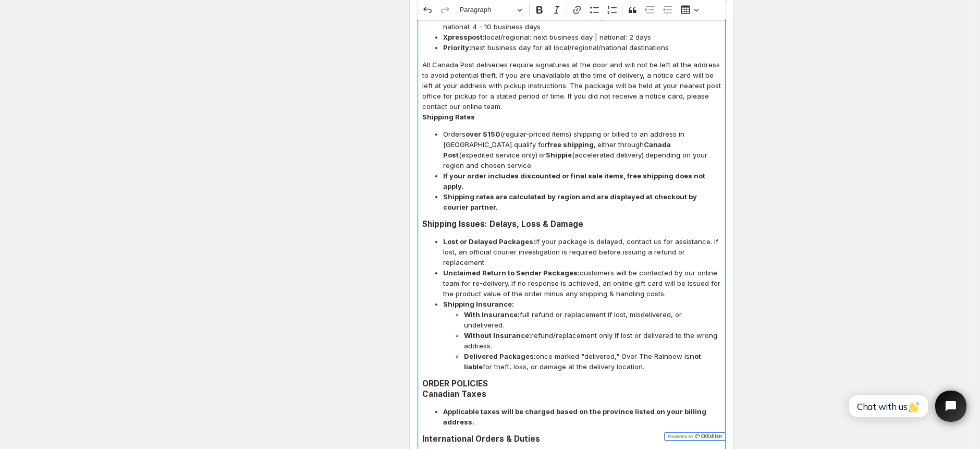  What do you see at coordinates (574, 181) in the screenshot?
I see `strong: If your order includes discounted or final sale items, free shipping does not apply.` at bounding box center [574, 181].